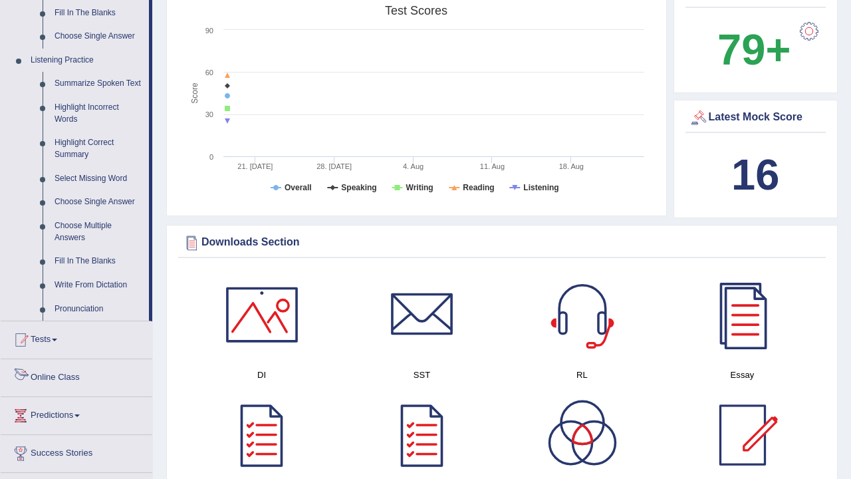  Describe the element at coordinates (756, 118) in the screenshot. I see `div: Latest Mock Score` at that location.